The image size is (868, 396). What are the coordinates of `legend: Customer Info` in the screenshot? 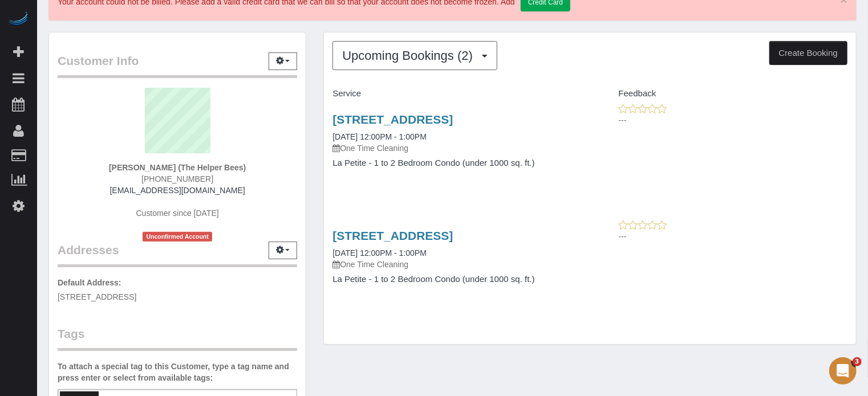 It's located at (177, 65).